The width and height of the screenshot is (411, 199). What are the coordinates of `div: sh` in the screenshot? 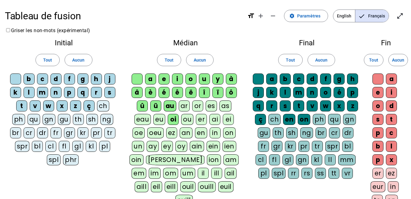 It's located at (292, 133).